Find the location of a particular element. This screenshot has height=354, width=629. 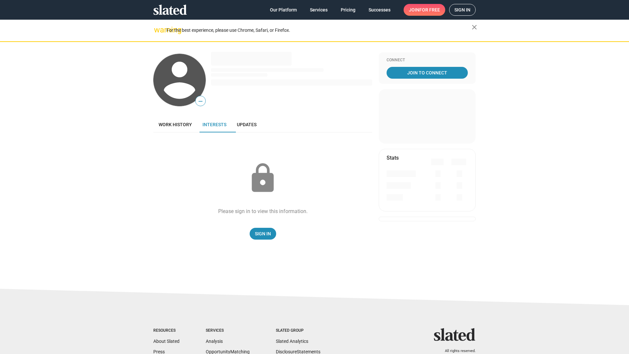

a: Updates is located at coordinates (247, 124).